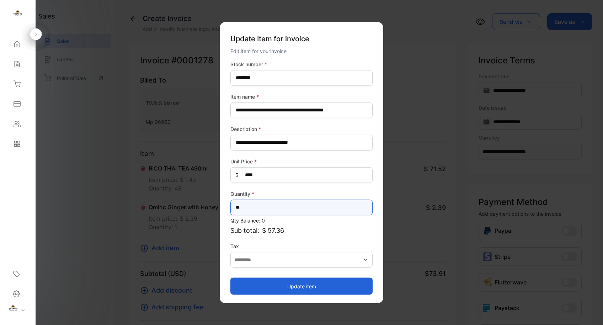 This screenshot has height=325, width=603. Describe the element at coordinates (301, 38) in the screenshot. I see `p: Update Item for invoice` at that location.